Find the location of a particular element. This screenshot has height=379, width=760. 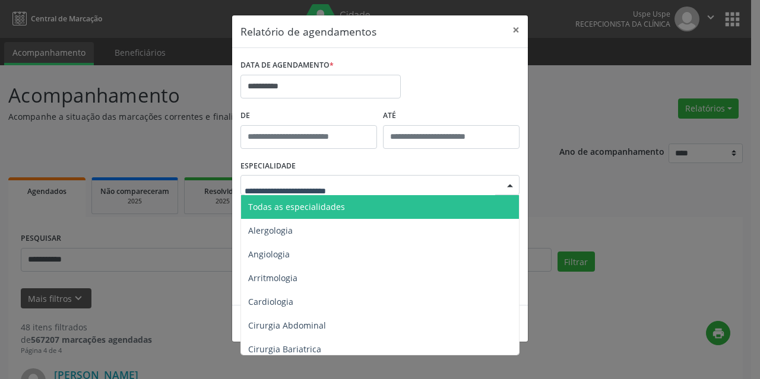

span: Arritmologia is located at coordinates (272, 278).